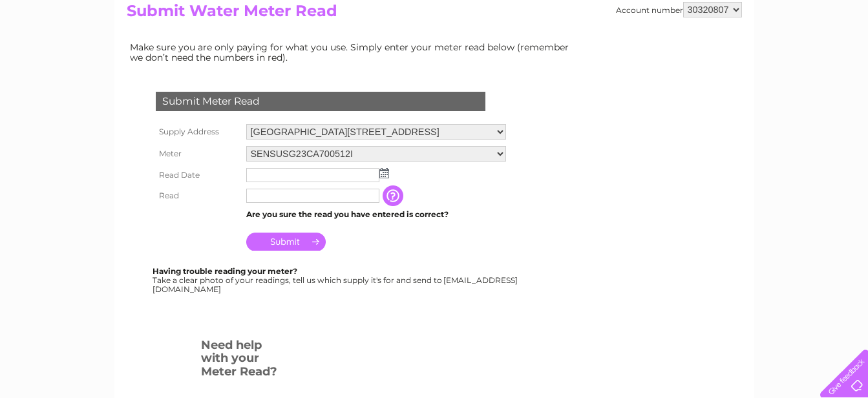 Image resolution: width=868 pixels, height=398 pixels. I want to click on td: Are you sure the read you have entered is correct?, so click(376, 215).